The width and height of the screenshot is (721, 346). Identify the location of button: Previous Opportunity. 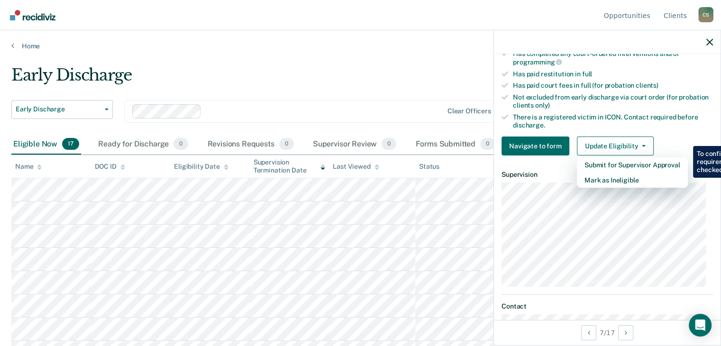
(589, 333).